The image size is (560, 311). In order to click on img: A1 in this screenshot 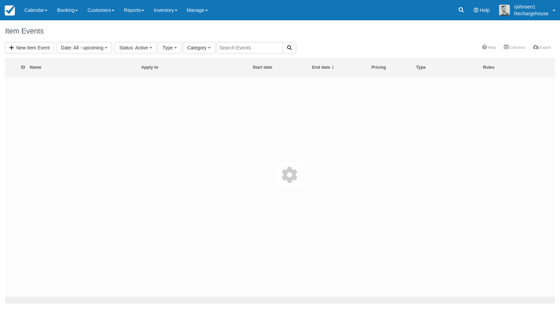, I will do `click(505, 10)`.